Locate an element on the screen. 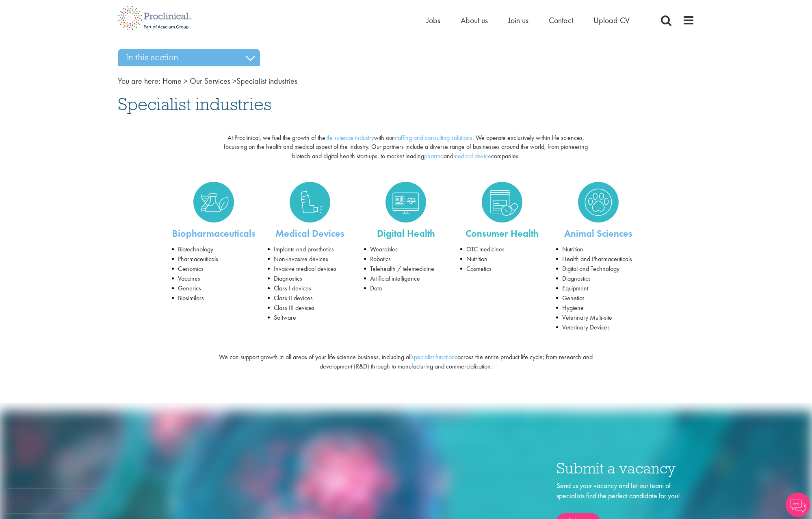 The height and width of the screenshot is (519, 812). span: Jobs is located at coordinates (433, 20).